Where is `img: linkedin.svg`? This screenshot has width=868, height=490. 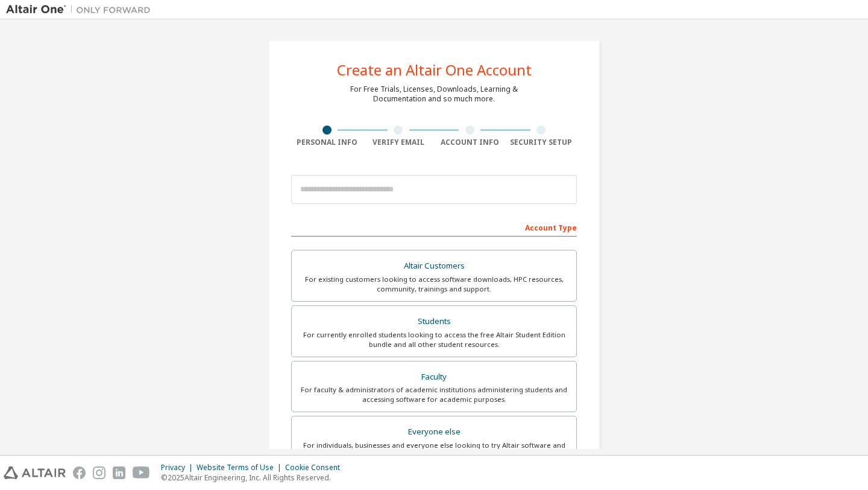 img: linkedin.svg is located at coordinates (118, 473).